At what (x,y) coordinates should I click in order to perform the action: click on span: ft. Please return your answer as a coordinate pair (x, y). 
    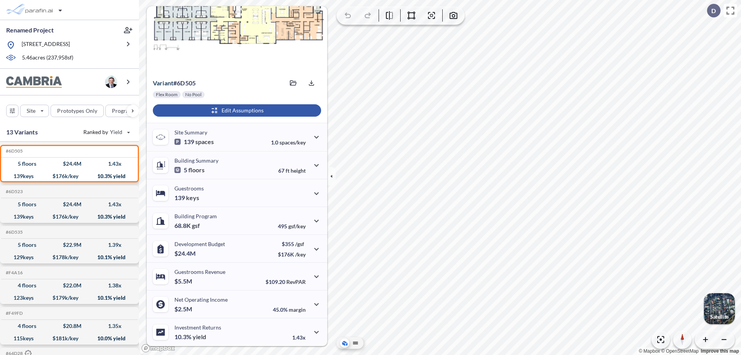
    Looking at the image, I should click on (288, 170).